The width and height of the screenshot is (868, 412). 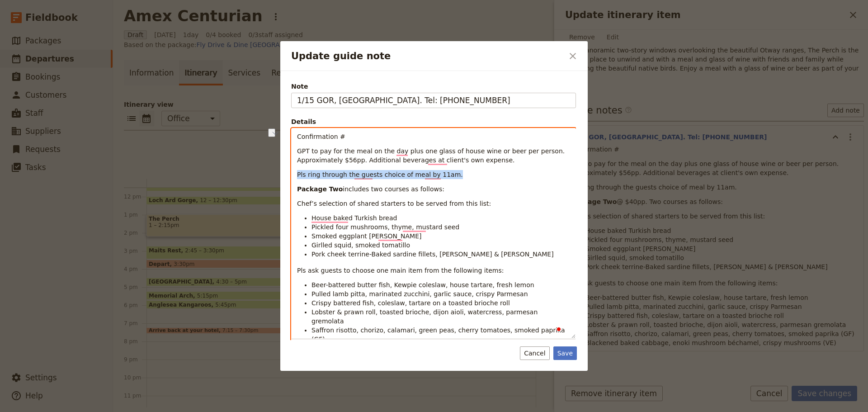 I want to click on span: Crispy battered fish, coleslaw, tartare on a toasted brioche roll, so click(x=411, y=304).